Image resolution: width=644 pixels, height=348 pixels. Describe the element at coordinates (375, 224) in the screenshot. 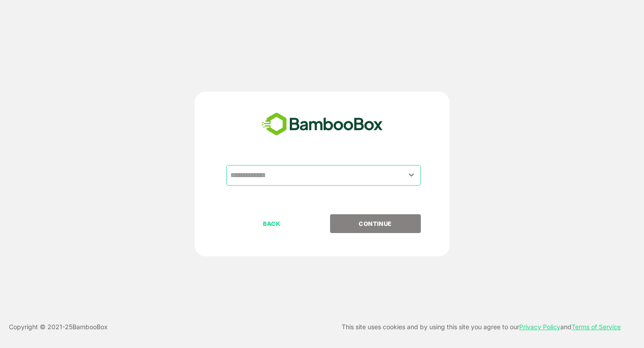

I see `p: CONTINUE` at that location.